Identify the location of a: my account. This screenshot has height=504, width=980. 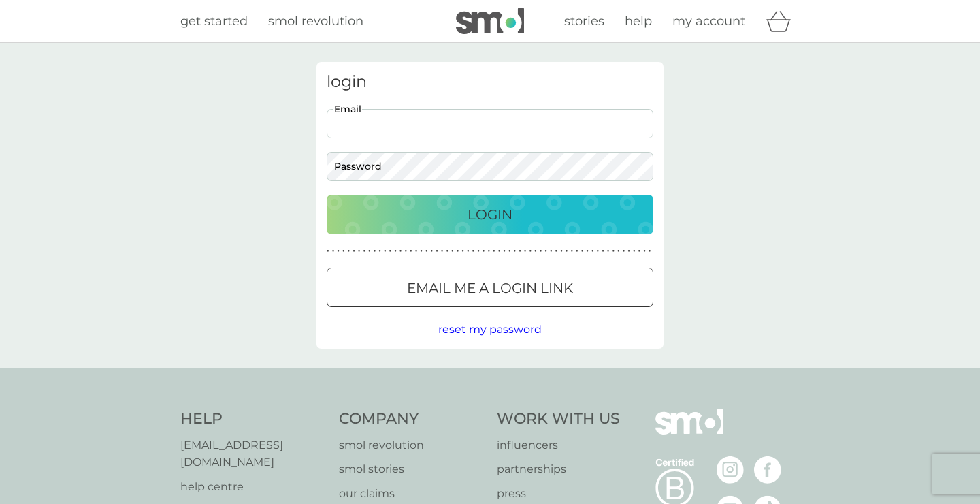
(708, 21).